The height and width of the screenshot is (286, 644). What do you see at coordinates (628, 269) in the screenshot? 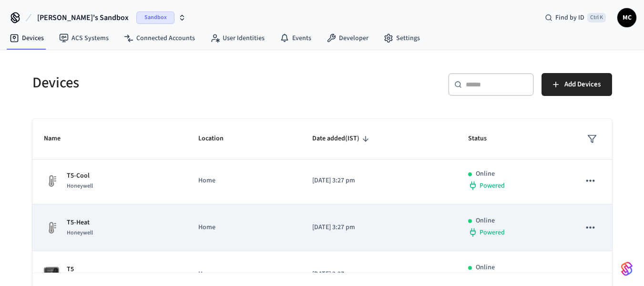
I see `img: SeamLogoGradient.69752ec5.svg` at bounding box center [628, 269].